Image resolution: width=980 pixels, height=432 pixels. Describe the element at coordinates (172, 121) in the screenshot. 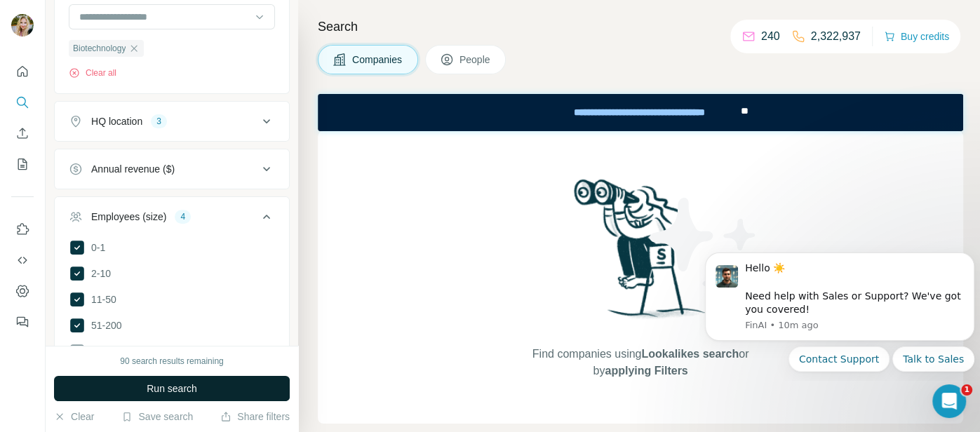

I see `button: HQ location3` at that location.